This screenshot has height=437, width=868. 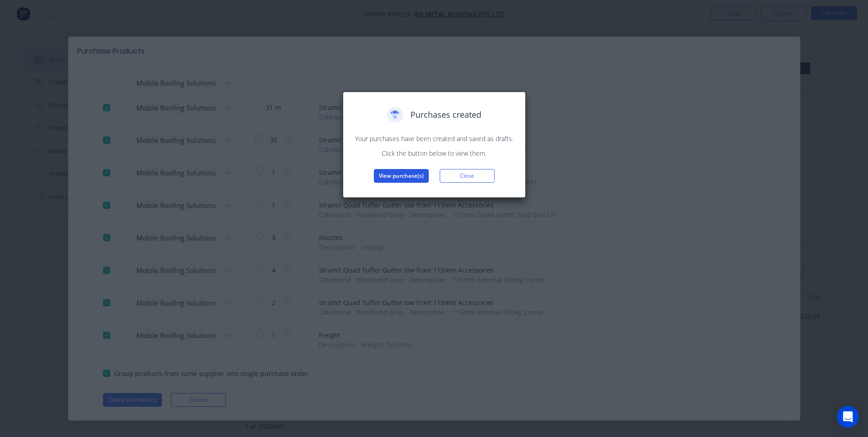 I want to click on button: Close, so click(x=467, y=175).